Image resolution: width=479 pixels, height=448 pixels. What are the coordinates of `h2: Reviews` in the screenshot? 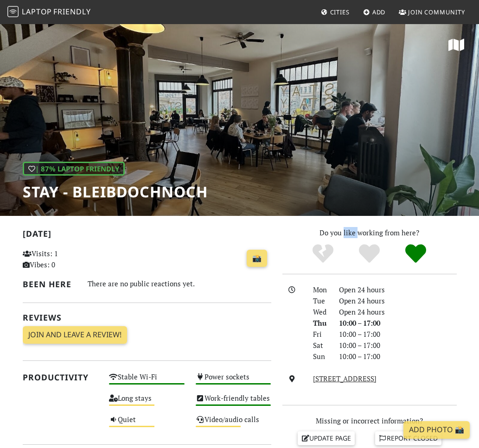 It's located at (147, 317).